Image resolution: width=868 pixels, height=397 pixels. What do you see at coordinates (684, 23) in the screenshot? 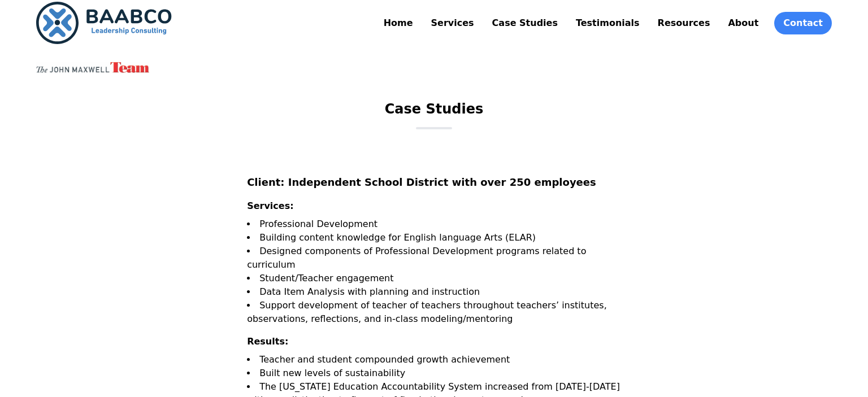
I see `a: Resources` at bounding box center [684, 23].